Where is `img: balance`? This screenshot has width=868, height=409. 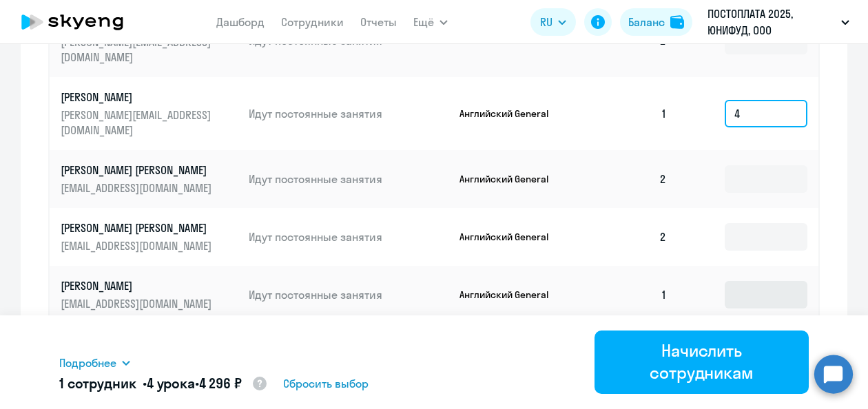
img: balance is located at coordinates (678, 22).